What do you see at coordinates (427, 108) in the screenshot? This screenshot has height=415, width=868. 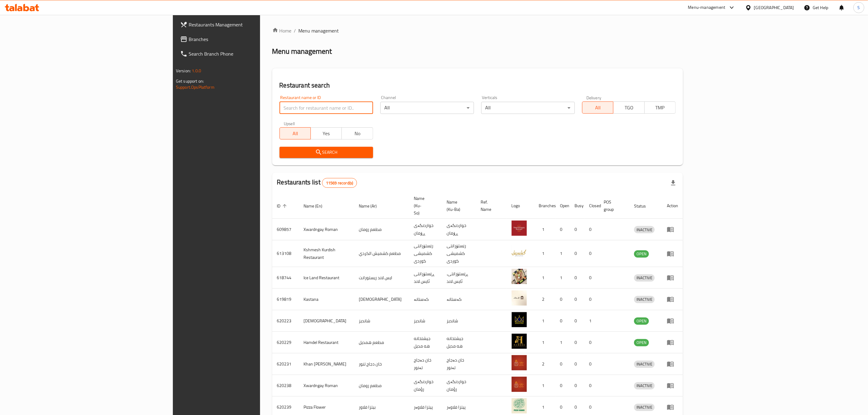 I see `div: All` at bounding box center [427, 108].